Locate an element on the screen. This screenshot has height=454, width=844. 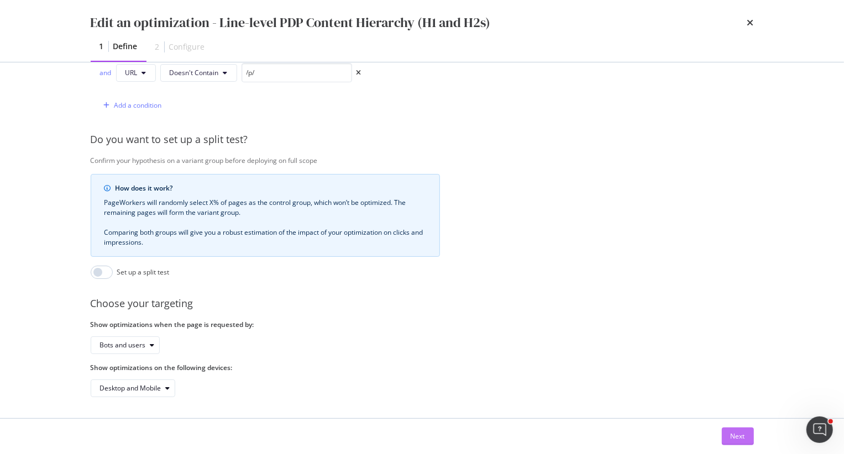
div: Edit an optimization - Line-level PDP Content Hierarchy (H1 and H2s) is located at coordinates (291, 23).